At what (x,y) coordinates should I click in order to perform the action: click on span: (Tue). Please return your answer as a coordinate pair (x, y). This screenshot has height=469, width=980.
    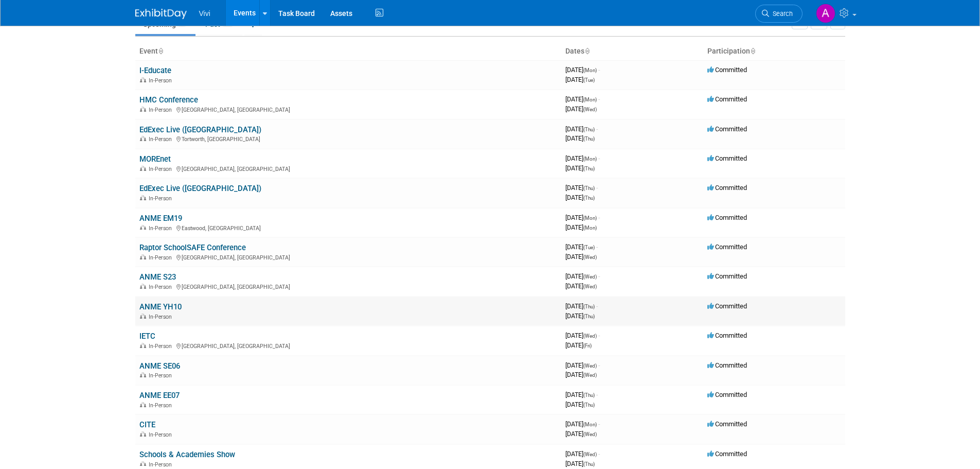
    Looking at the image, I should click on (589, 80).